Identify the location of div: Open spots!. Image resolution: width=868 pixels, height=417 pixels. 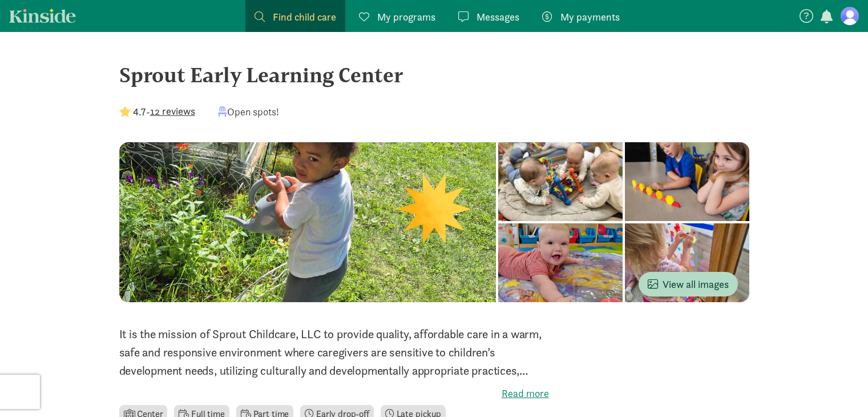
(248, 111).